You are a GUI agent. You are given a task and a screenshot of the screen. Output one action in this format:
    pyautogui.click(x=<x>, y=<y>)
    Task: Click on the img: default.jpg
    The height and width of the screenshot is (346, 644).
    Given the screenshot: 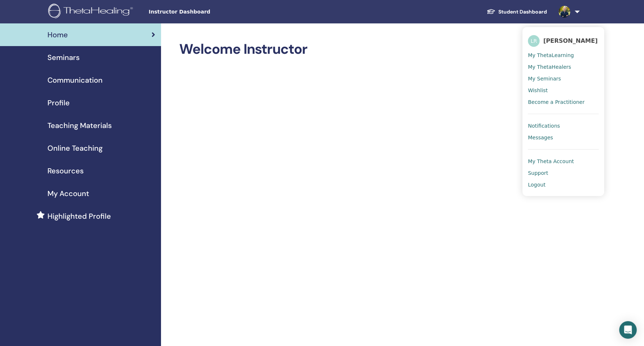 What is the action you would take?
    pyautogui.click(x=565, y=12)
    